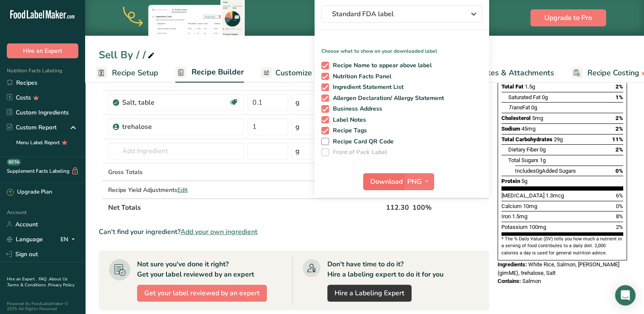  What do you see at coordinates (509, 281) in the screenshot?
I see `span: Contains:` at bounding box center [509, 281].